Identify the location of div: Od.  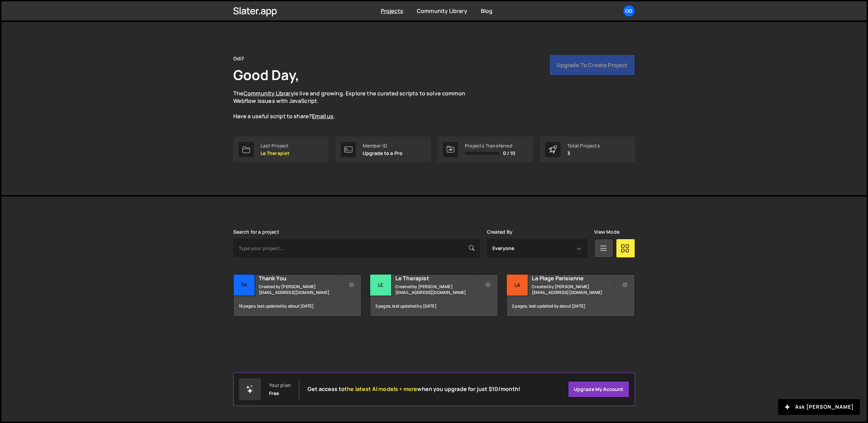
(629, 11).